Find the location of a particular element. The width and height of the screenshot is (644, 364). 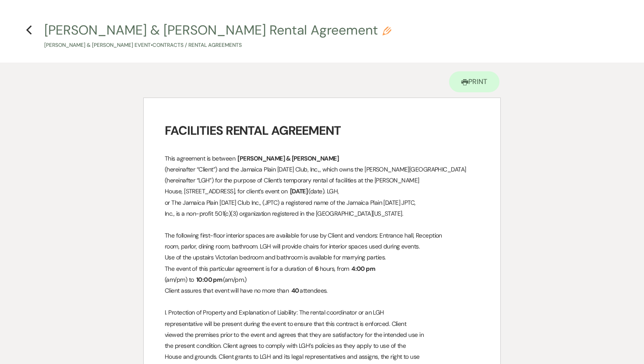

p: room, parlor, dining room, bathroom. LGH will provide chairs for interior spaces used during events. is located at coordinates (322, 247).